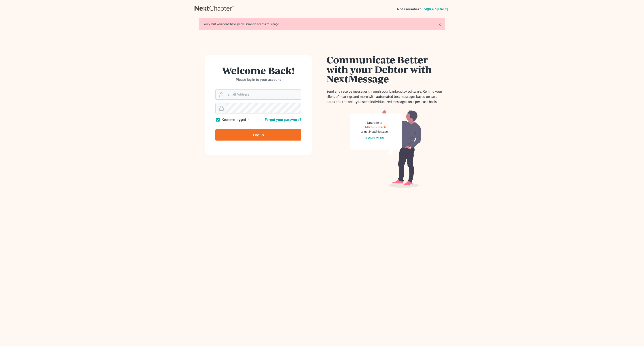 This screenshot has width=644, height=346. I want to click on h1: Welcome Back!, so click(259, 70).